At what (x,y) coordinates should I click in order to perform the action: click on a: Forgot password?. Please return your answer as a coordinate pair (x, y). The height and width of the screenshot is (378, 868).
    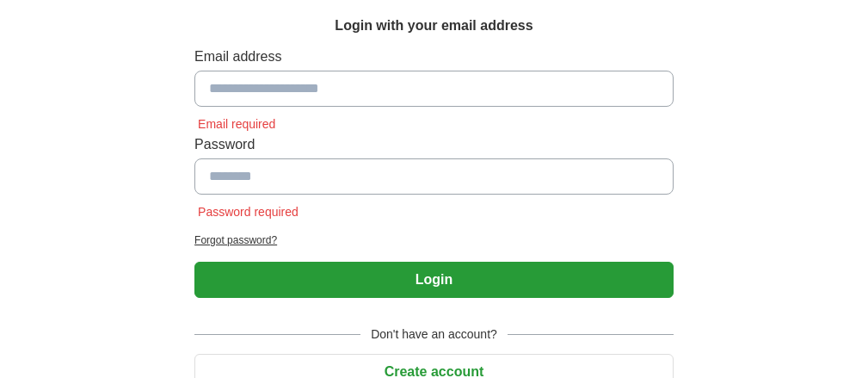
    Looking at the image, I should click on (434, 240).